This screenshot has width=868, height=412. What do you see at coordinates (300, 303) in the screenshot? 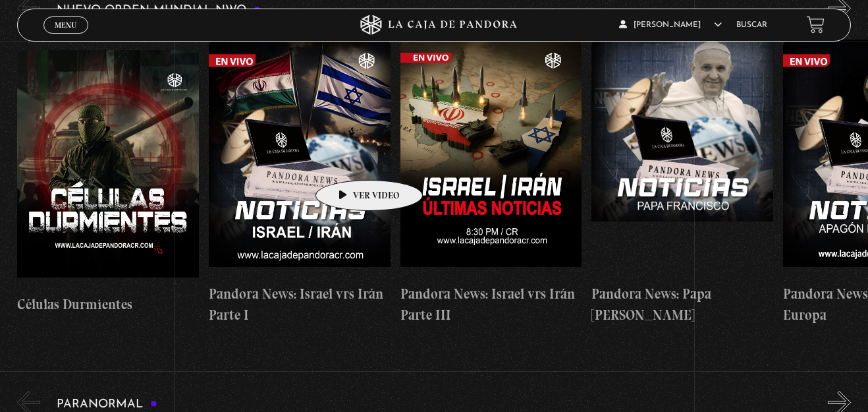
I see `h4: Pandora News: Israel vrs Irán Parte I` at bounding box center [300, 303].